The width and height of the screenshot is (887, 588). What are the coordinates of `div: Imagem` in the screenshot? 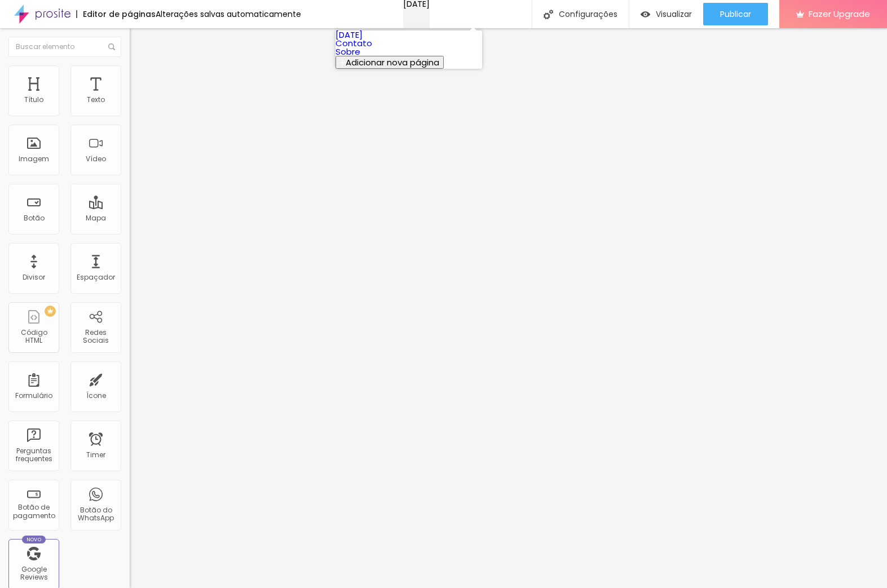 It's located at (34, 159).